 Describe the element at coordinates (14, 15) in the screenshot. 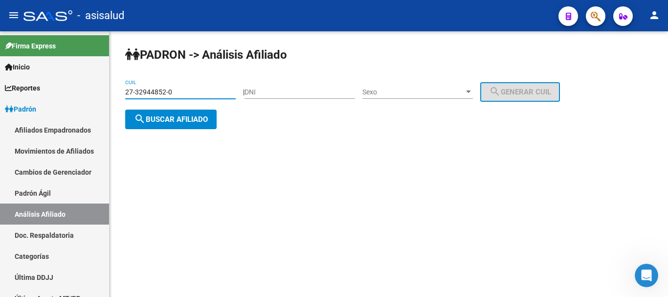

I see `mat-icon: menu` at that location.